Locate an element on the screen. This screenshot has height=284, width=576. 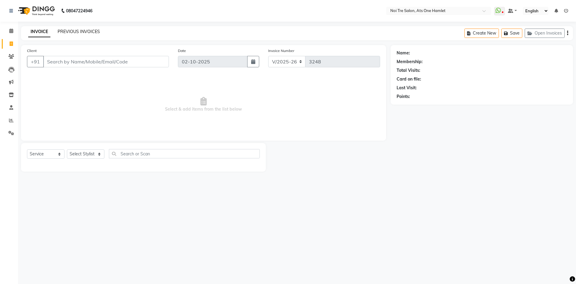
button: Save is located at coordinates (512, 33).